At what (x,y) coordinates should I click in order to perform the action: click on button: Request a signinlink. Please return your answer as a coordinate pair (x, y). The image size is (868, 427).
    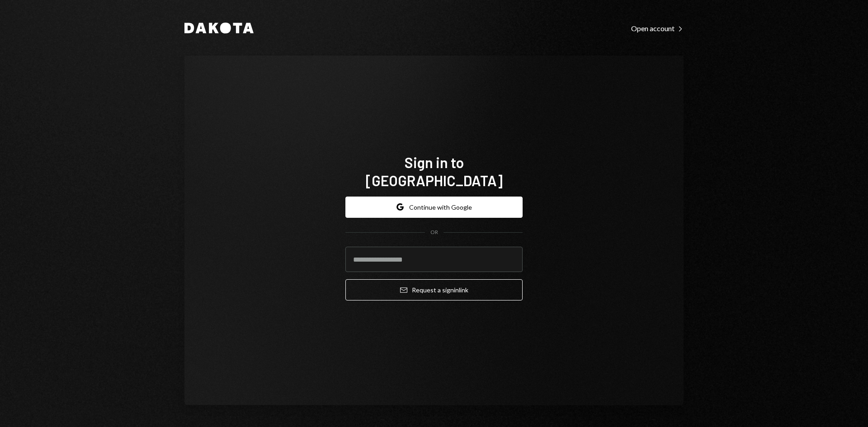
    Looking at the image, I should click on (434, 290).